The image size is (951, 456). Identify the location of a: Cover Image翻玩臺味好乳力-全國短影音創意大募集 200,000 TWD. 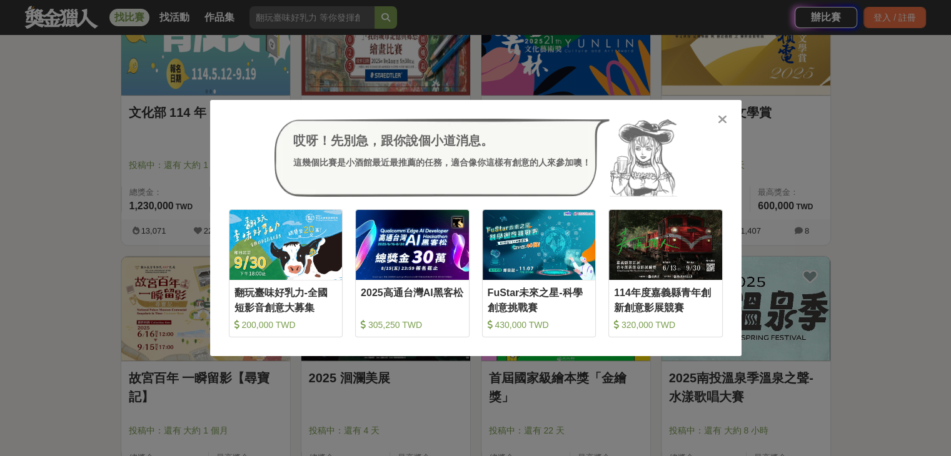
(286, 273).